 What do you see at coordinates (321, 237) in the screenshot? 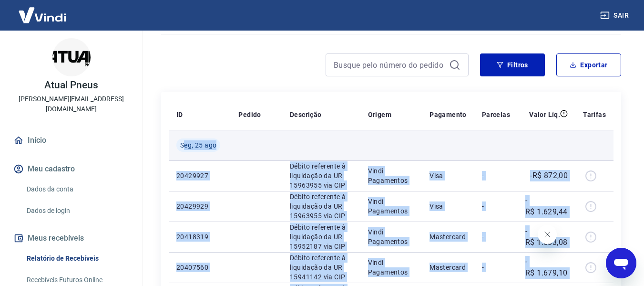
I see `p: Débito referente à liquidação da UR 15952187 via CIP` at bounding box center [321, 237].